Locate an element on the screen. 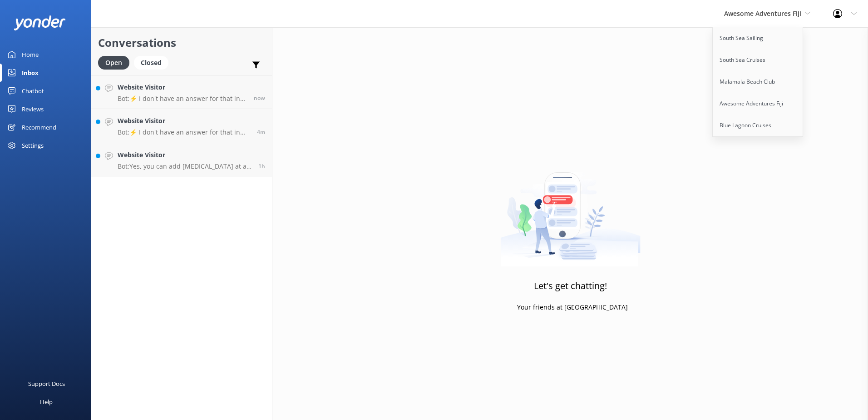 The width and height of the screenshot is (868, 420). div: Inbox is located at coordinates (30, 73).